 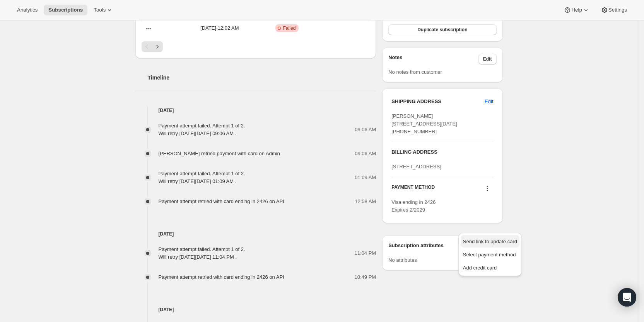 I want to click on button: Add credit card, so click(x=490, y=268).